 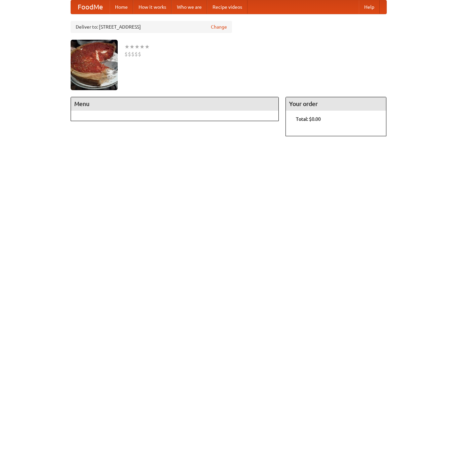 I want to click on a: FoodMe, so click(x=90, y=7).